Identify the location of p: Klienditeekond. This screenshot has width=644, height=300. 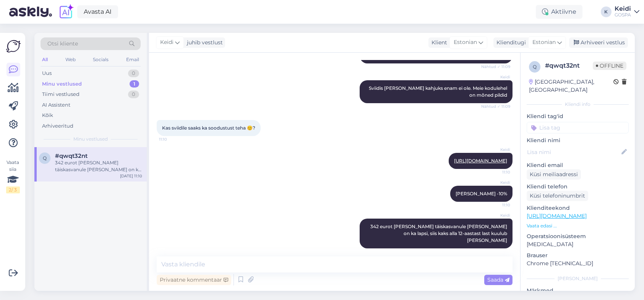
(578, 208).